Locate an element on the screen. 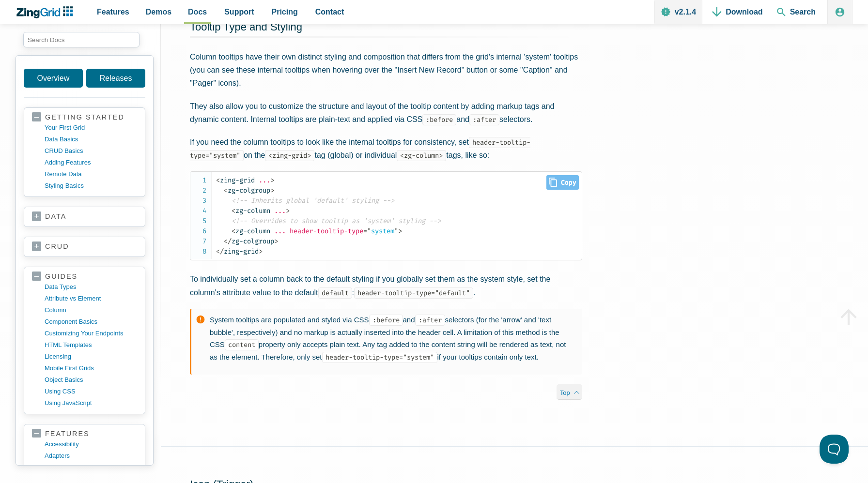 This screenshot has height=483, width=868. code: content is located at coordinates (242, 345).